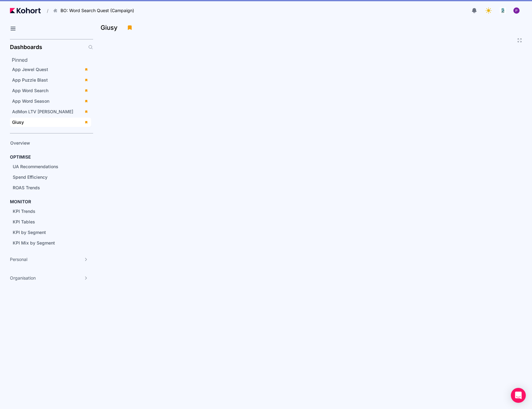  What do you see at coordinates (47, 222) in the screenshot?
I see `a: KPI Tables` at bounding box center [47, 222].